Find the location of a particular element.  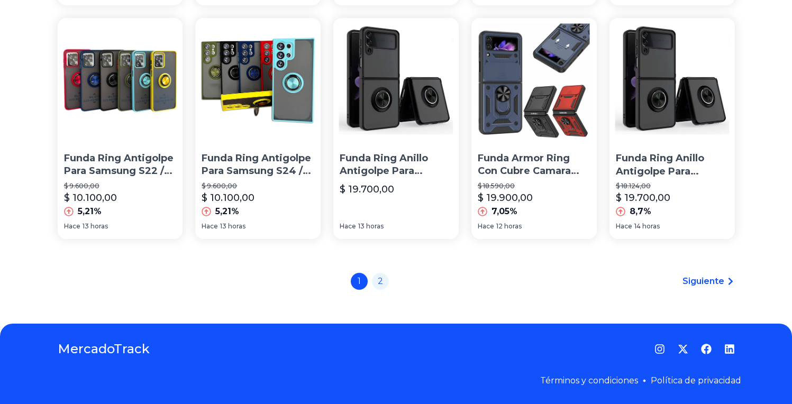

img: Funda Ring Antigolpe Para Samsung S24 / S24 Plus / S24 Ultra is located at coordinates (258, 80).